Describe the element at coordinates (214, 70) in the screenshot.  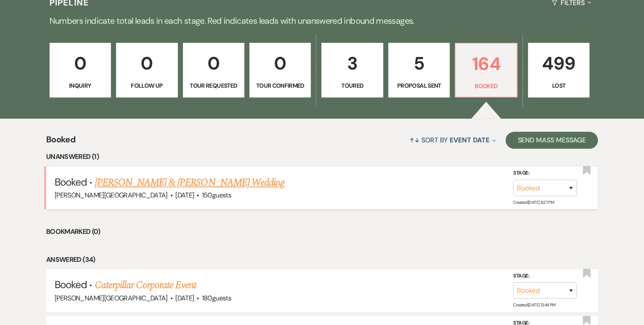
I see `a: 0Tour Requested` at that location.